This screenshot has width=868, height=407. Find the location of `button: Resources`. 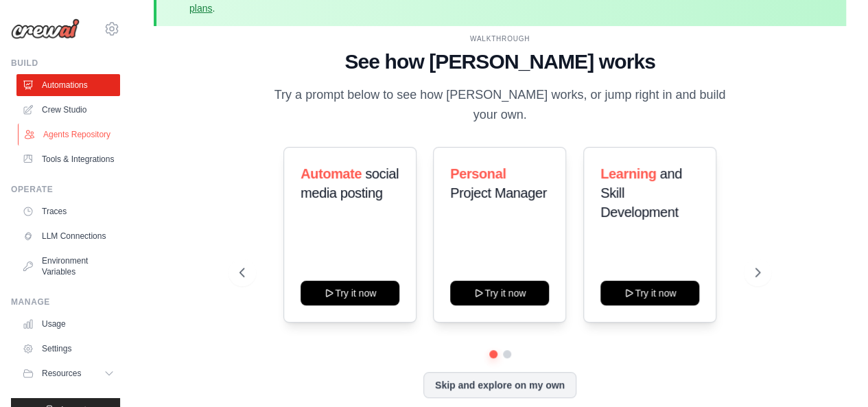

button: Resources is located at coordinates (68, 373).